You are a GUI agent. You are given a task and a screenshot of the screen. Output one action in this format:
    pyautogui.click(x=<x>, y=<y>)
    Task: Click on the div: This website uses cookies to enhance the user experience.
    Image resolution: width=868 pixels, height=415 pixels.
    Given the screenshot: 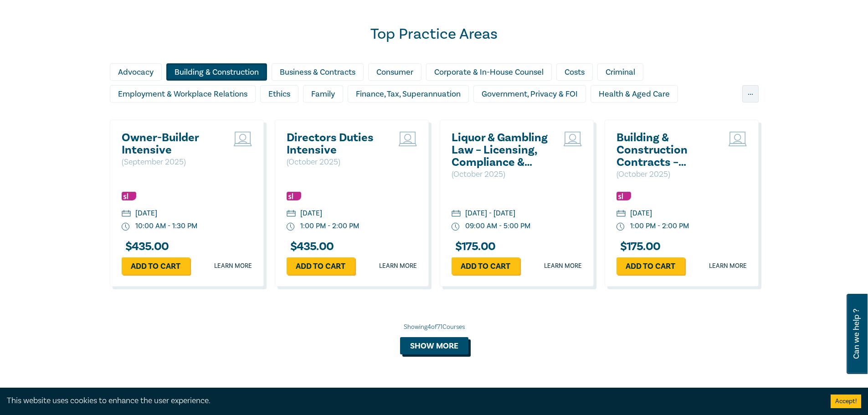 What is the action you would take?
    pyautogui.click(x=412, y=401)
    